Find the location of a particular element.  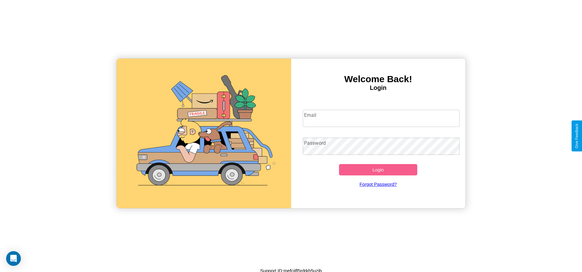

button: Login is located at coordinates (378, 170).